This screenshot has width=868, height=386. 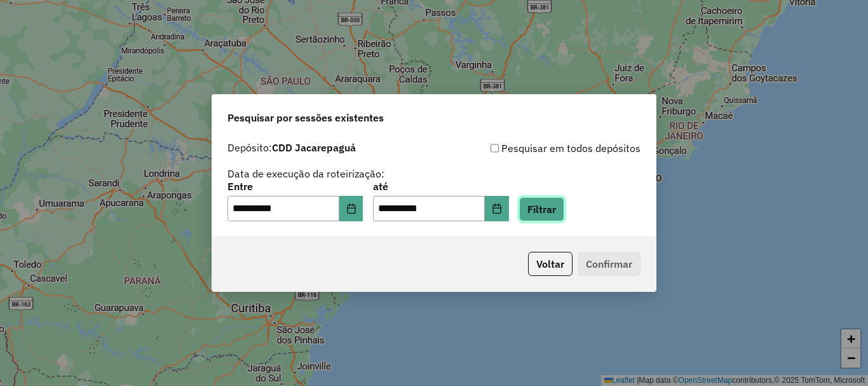 What do you see at coordinates (537, 148) in the screenshot?
I see `div: Pesquisar em todos depósitos` at bounding box center [537, 148].